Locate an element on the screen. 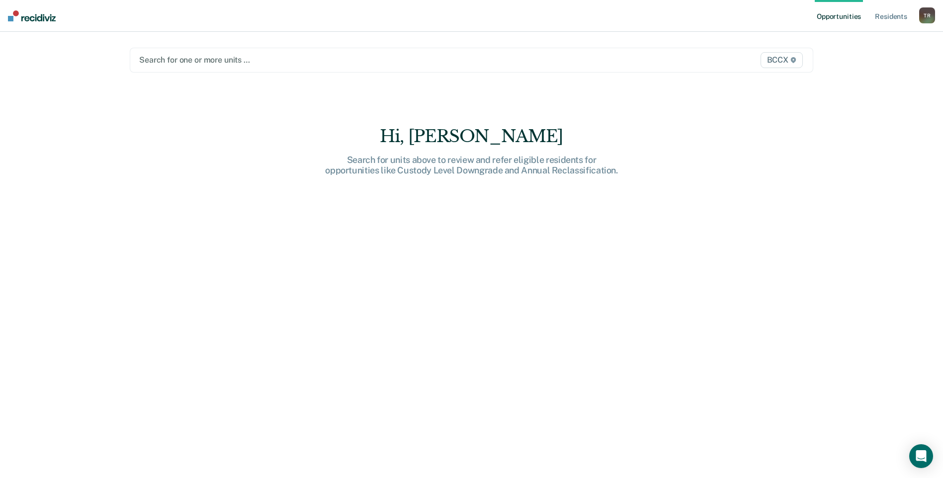 This screenshot has width=943, height=478. span: BCCX is located at coordinates (781, 60).